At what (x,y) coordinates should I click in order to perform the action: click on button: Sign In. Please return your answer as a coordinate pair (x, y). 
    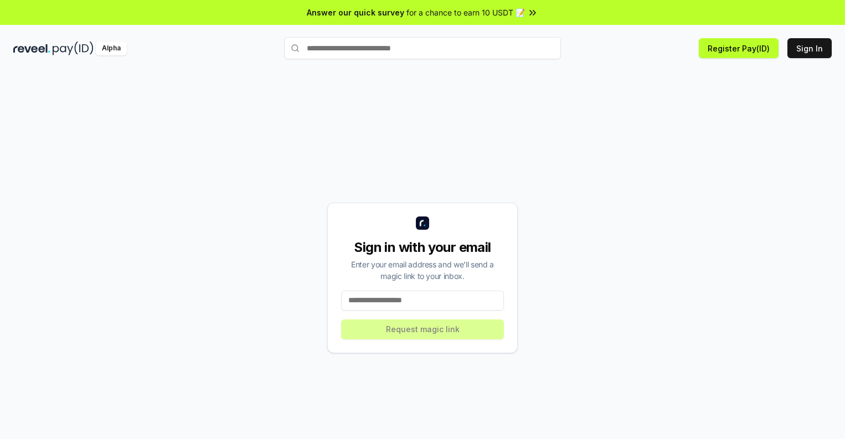
    Looking at the image, I should click on (809, 48).